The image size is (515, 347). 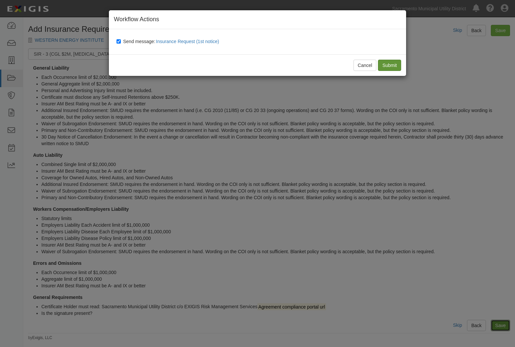 What do you see at coordinates (390, 65) in the screenshot?
I see `input: Submit` at bounding box center [390, 65].